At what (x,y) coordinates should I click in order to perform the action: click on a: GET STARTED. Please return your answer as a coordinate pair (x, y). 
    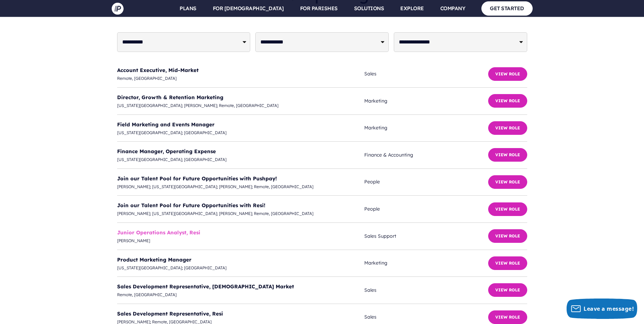
    Looking at the image, I should click on (507, 8).